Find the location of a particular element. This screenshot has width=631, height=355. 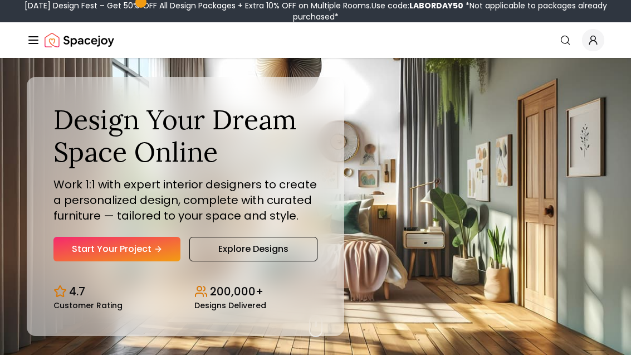

p: 200,000+ is located at coordinates (237, 291).